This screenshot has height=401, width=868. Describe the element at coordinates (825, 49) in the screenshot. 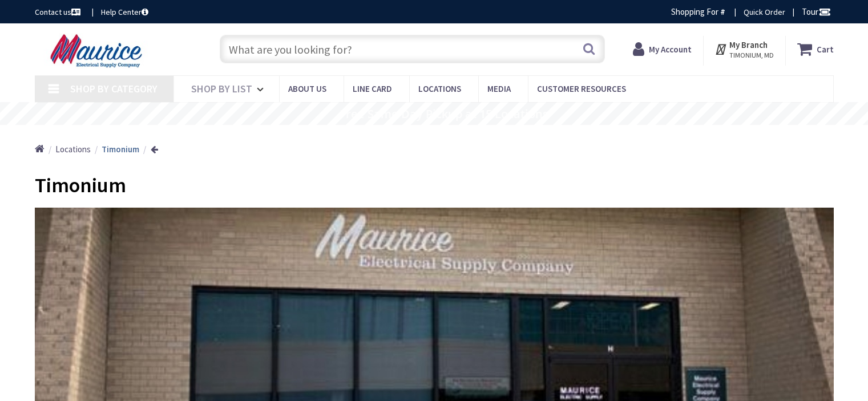

I see `strong: Cart` at that location.